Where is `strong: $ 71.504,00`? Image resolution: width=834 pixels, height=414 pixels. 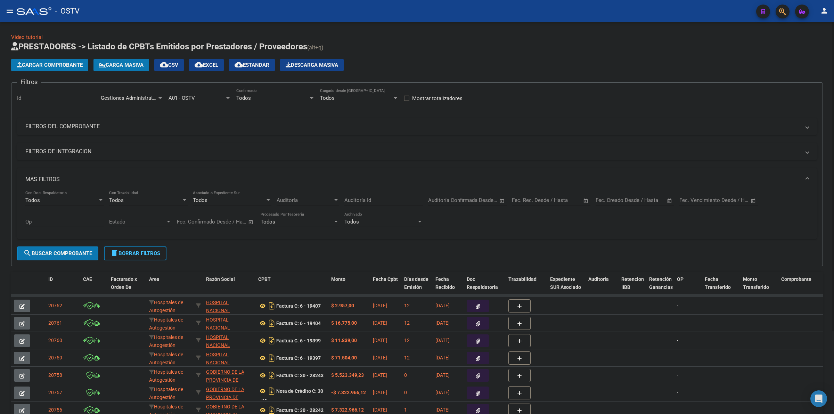 strong: $ 71.504,00 is located at coordinates (344, 358).